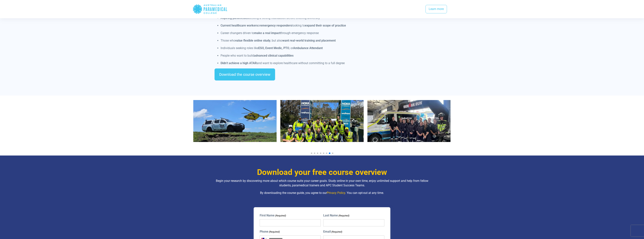 This screenshot has height=239, width=644. Describe the element at coordinates (326, 153) in the screenshot. I see `span: Go to slide 6` at that location.